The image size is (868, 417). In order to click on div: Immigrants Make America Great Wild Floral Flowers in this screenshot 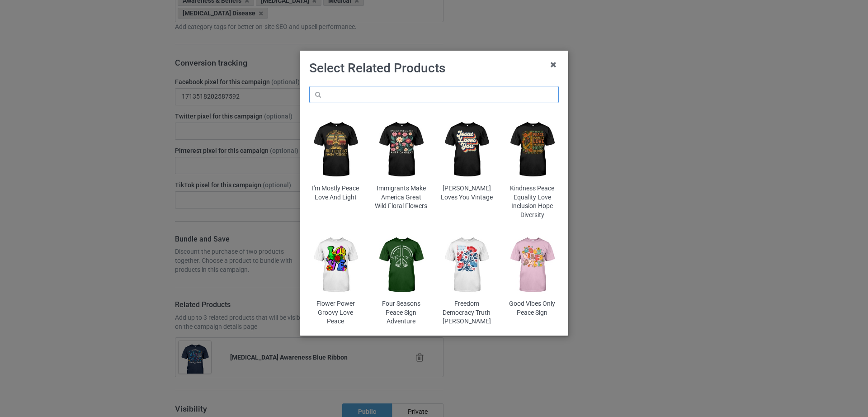, I will do `click(401, 197)`.